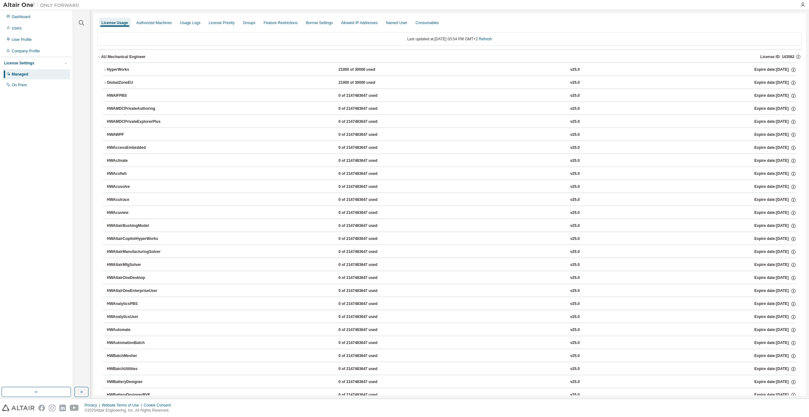 The width and height of the screenshot is (809, 417). Describe the element at coordinates (115, 23) in the screenshot. I see `div: License Usage` at that location.